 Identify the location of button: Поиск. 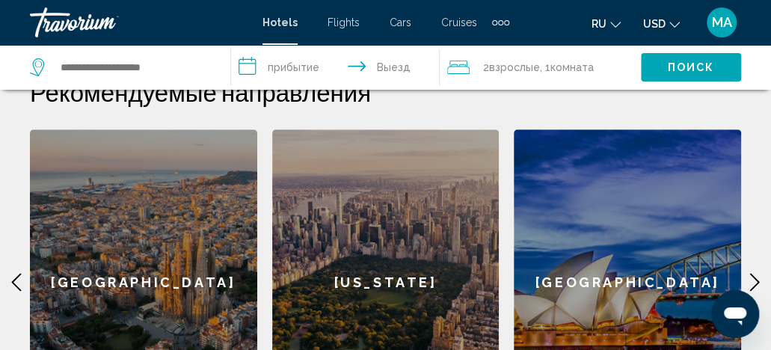
(691, 67).